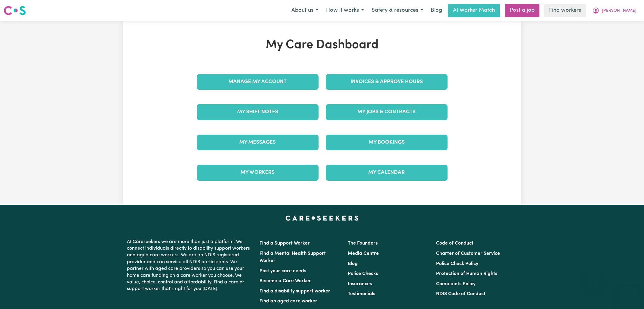 The width and height of the screenshot is (644, 309). I want to click on a: Find a disability support worker, so click(294, 291).